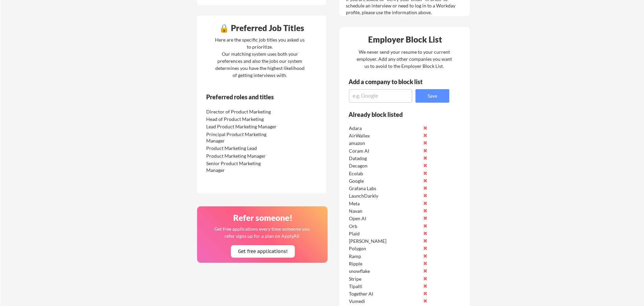  What do you see at coordinates (385, 151) in the screenshot?
I see `div: Coram AI` at bounding box center [385, 151].